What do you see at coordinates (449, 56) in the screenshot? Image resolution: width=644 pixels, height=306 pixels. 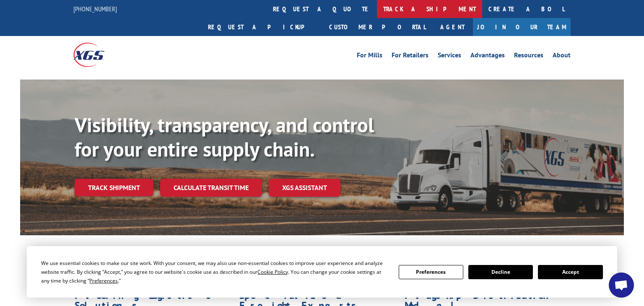 I see `a: Services` at bounding box center [449, 56].